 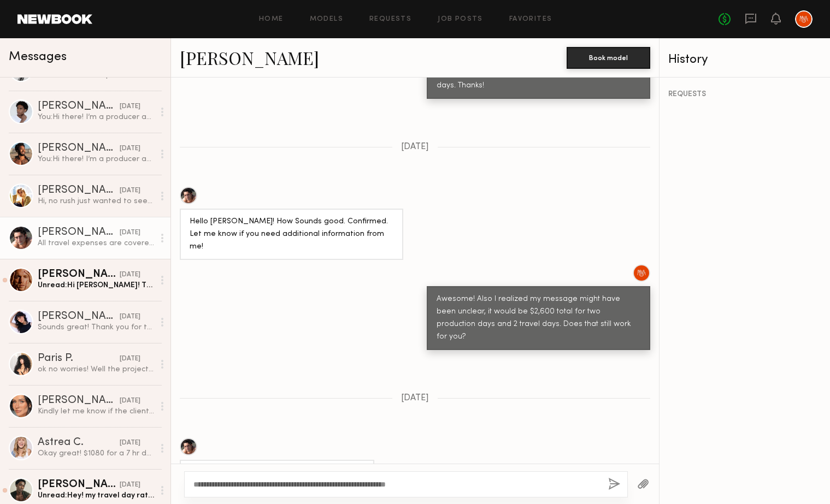 I want to click on div: History, so click(x=745, y=60).